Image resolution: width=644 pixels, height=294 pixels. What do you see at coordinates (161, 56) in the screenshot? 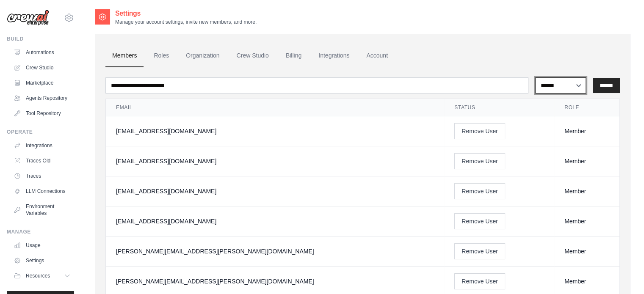
I see `a: Roles` at bounding box center [161, 56].